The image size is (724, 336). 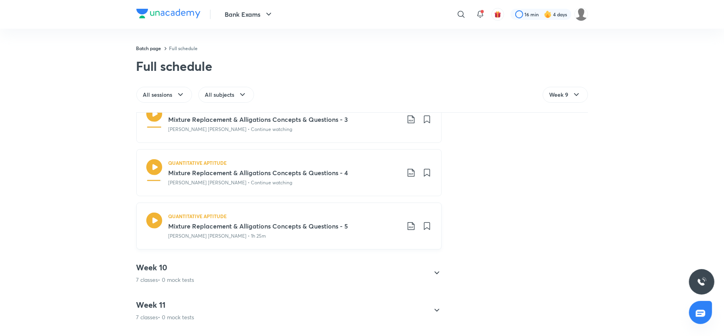 What do you see at coordinates (184, 48) in the screenshot?
I see `a: Full schedule` at bounding box center [184, 48].